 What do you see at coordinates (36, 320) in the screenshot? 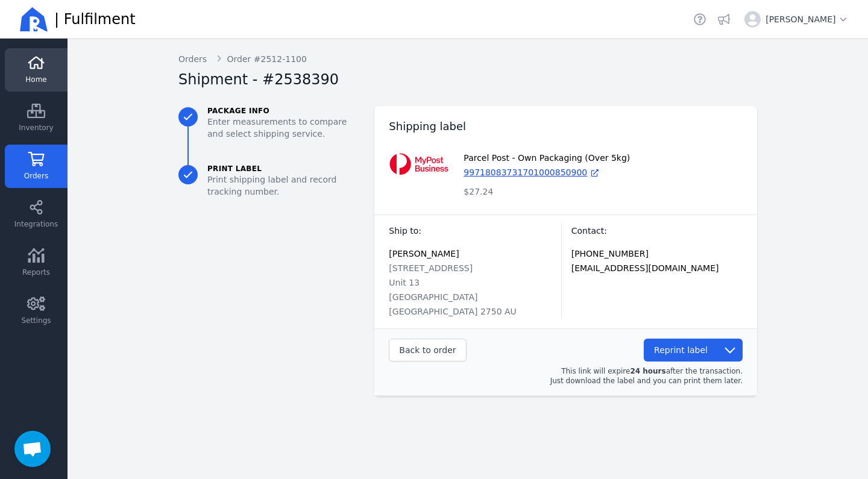
I see `span: Settings` at bounding box center [36, 320].